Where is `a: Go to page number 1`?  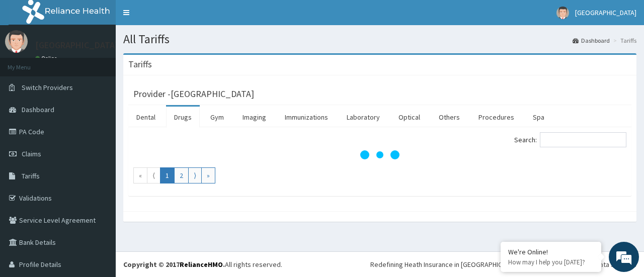
a: Go to page number 1 is located at coordinates (167, 176).